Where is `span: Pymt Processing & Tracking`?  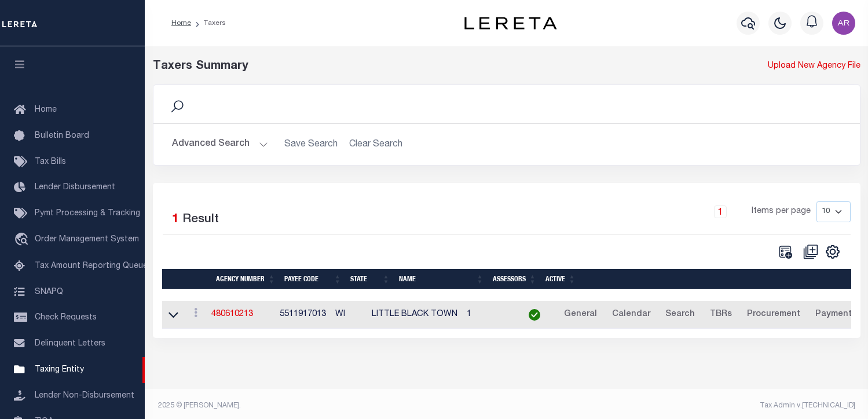 span: Pymt Processing & Tracking is located at coordinates (87, 214).